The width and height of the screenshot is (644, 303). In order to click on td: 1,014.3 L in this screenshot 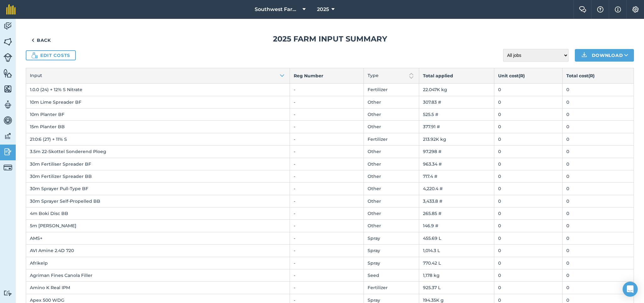, I will do `click(456, 251)`.